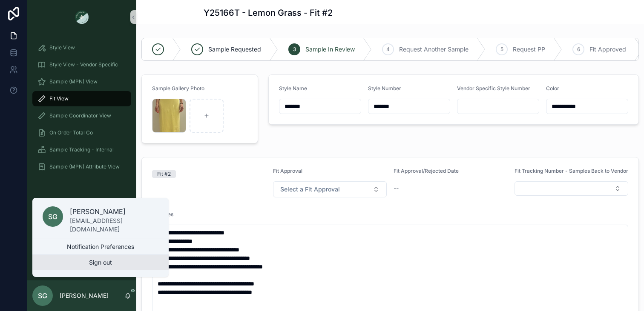 This screenshot has width=644, height=311. Describe the element at coordinates (493, 88) in the screenshot. I see `span: Vendor Specific Style Number` at that location.